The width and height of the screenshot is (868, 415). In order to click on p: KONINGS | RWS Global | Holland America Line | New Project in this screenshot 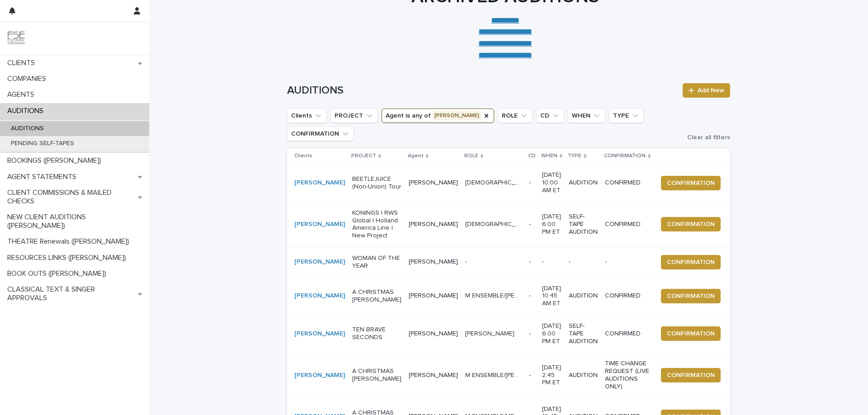, I will do `click(377, 224)`.